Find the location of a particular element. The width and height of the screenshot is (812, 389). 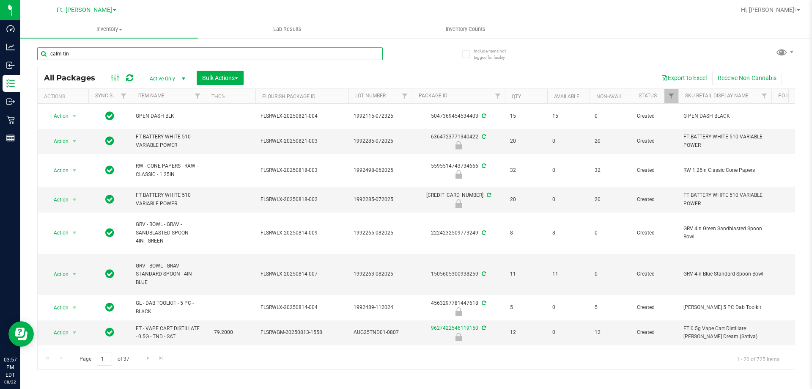

a: Lot Number is located at coordinates (370, 96).